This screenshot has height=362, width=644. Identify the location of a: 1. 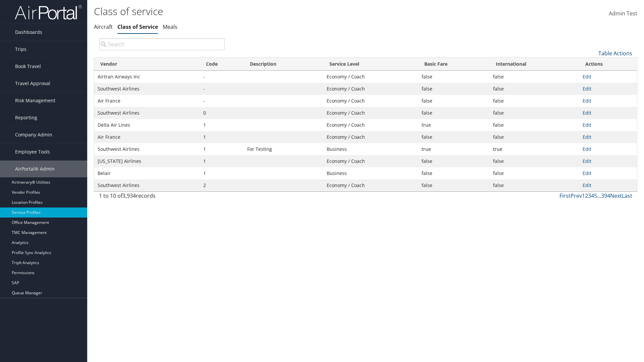
(583, 196).